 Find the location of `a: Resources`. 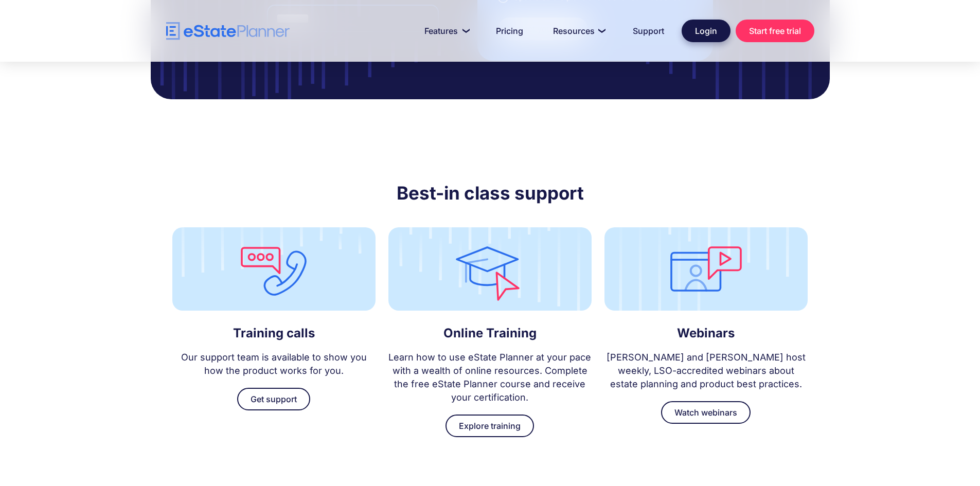

a: Resources is located at coordinates (578, 31).